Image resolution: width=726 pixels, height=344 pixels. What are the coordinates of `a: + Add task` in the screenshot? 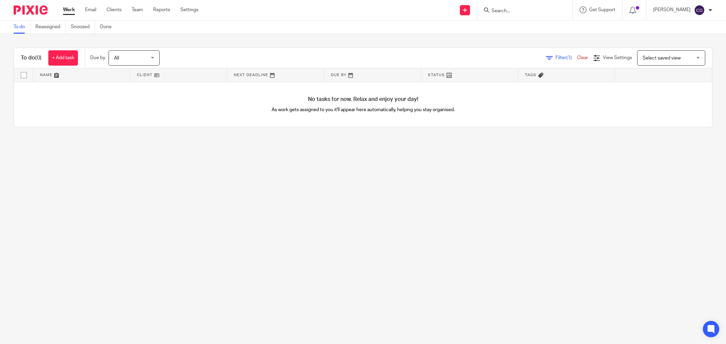 It's located at (63, 58).